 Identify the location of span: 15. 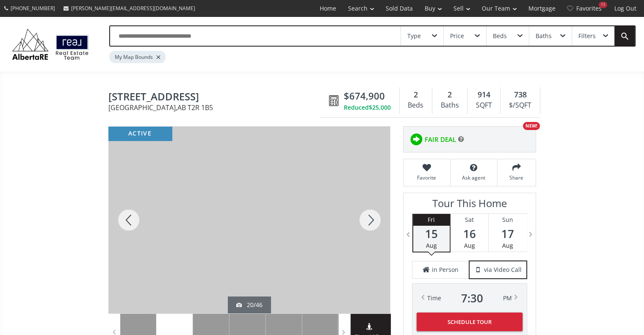
(432, 234).